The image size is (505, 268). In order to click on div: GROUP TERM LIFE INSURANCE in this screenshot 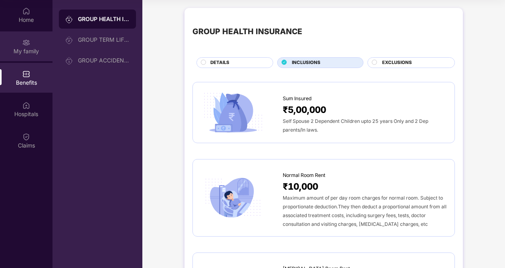, I will do `click(104, 40)`.